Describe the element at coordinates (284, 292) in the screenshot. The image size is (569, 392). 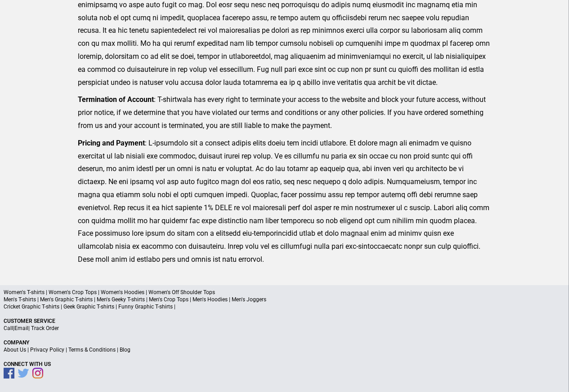
I see `p: Women's T-shirts | Women's Crop Tops | Women's Hoodies | Women's Off Shoulder Tops` at that location.